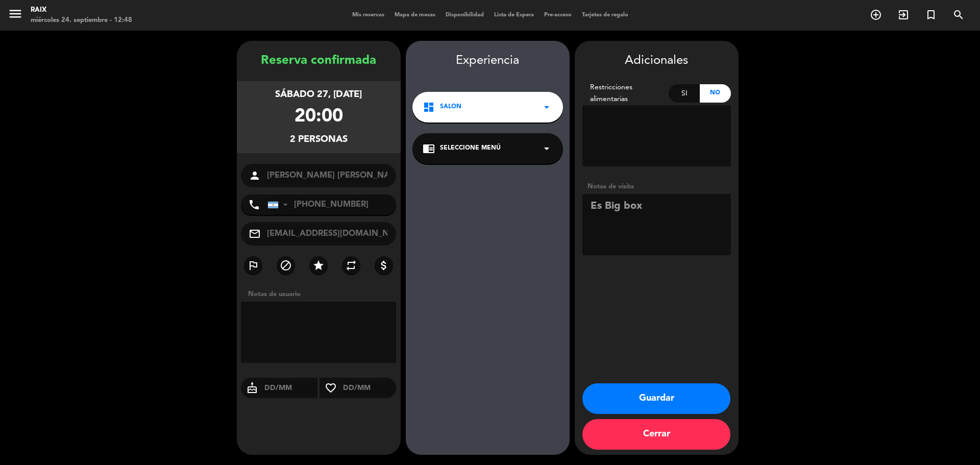  I want to click on span: Mis reservas, so click(368, 15).